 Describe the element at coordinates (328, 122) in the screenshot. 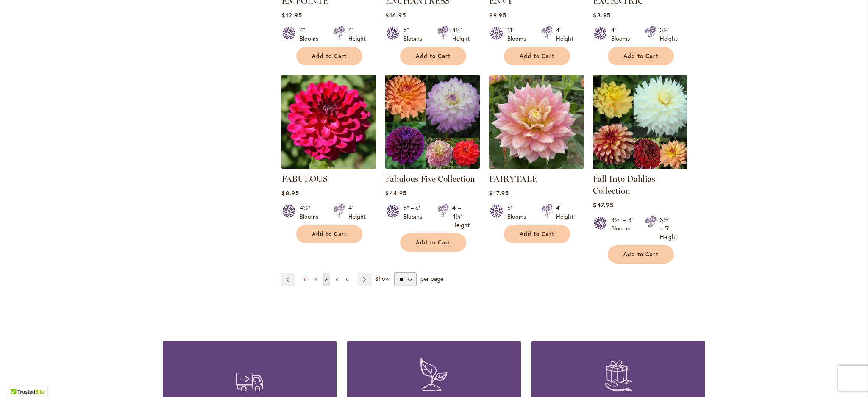

I see `img: FABULOUS` at that location.